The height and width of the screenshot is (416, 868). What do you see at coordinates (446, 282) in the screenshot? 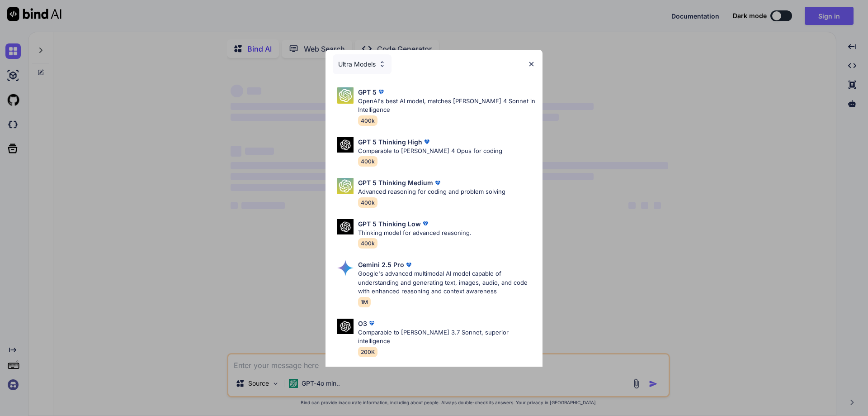
I see `p: Google's advanced multimodal AI model capable of understanding and generating text, images, audio...` at bounding box center [446, 282].